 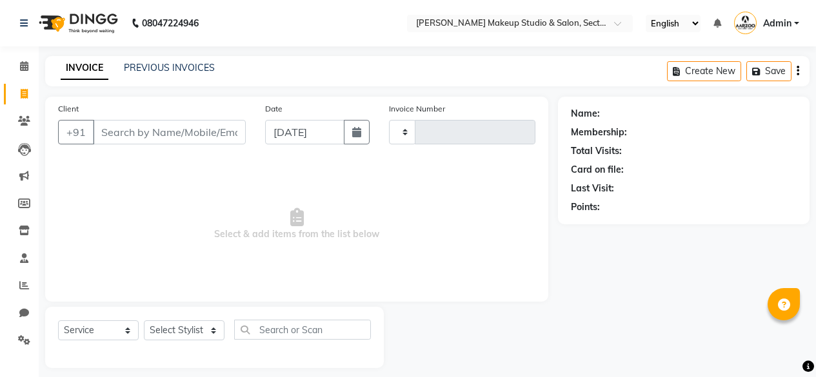 I want to click on img: logo, so click(x=77, y=23).